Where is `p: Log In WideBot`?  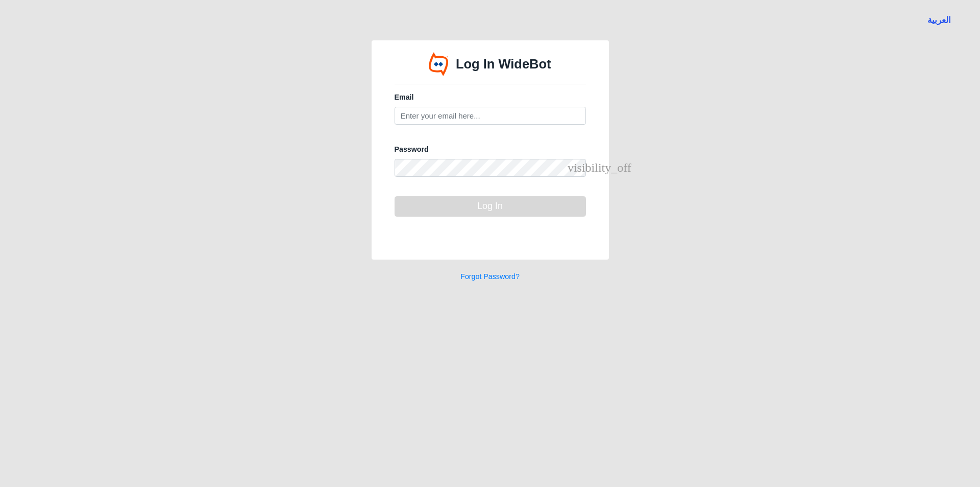
p: Log In WideBot is located at coordinates (504, 64).